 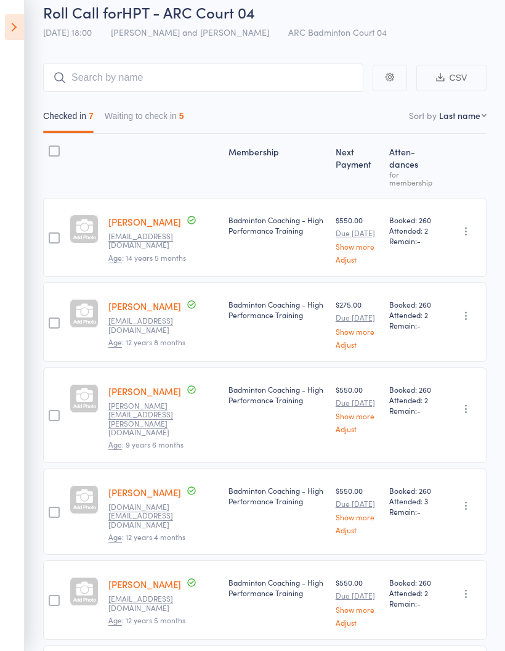 What do you see at coordinates (460, 115) in the screenshot?
I see `div: Last name` at bounding box center [460, 115].